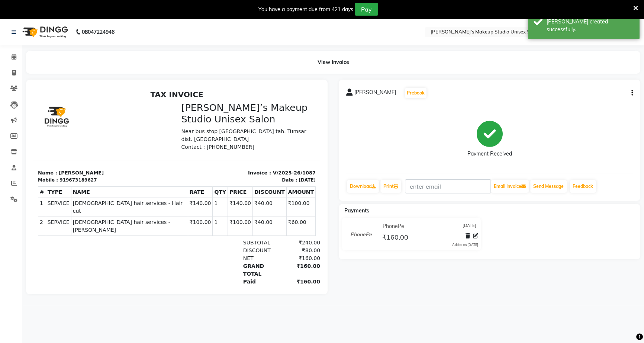  I want to click on input: enter email, so click(448, 186).